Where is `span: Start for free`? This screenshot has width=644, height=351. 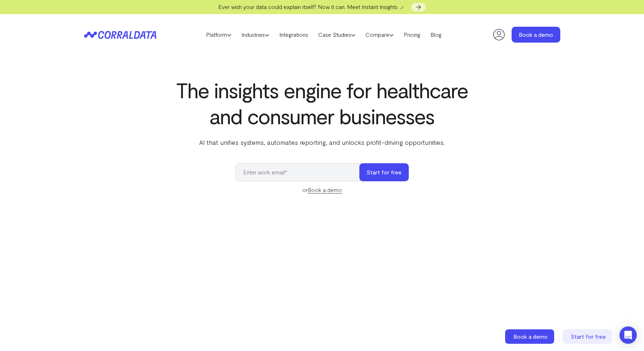
span: Start for free is located at coordinates (588, 336).